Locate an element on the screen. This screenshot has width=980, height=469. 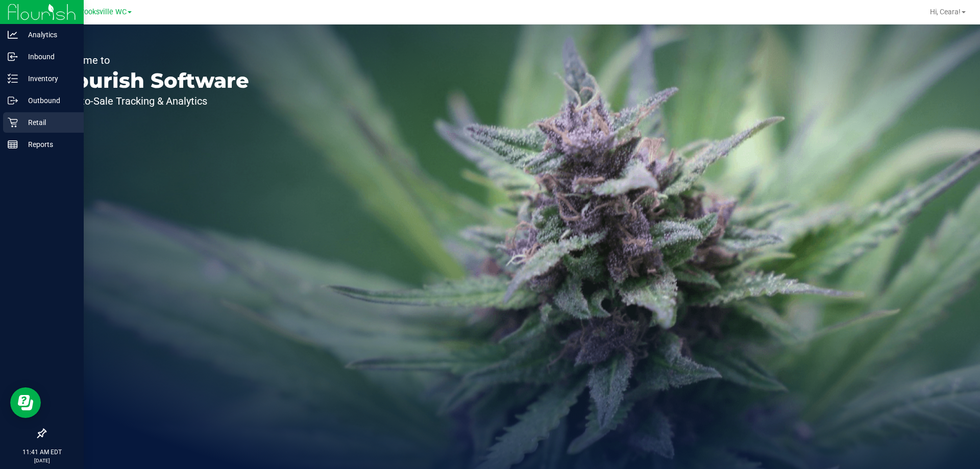
p: Retail is located at coordinates (49, 123).